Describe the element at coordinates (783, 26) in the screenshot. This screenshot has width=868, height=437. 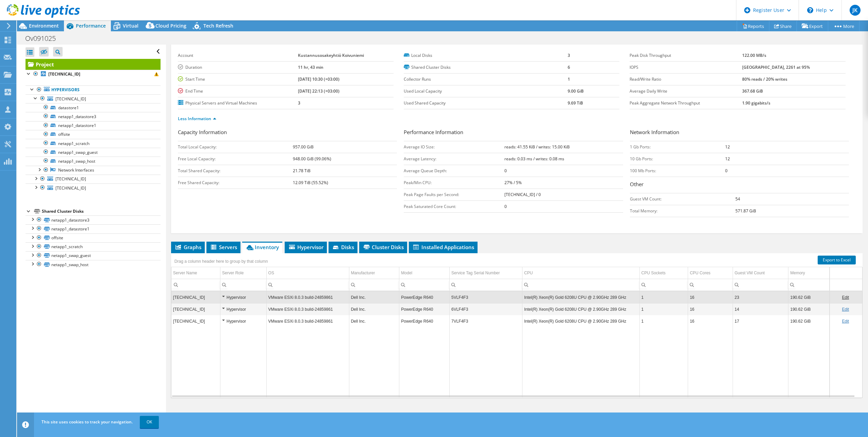
I see `a: Share` at that location.